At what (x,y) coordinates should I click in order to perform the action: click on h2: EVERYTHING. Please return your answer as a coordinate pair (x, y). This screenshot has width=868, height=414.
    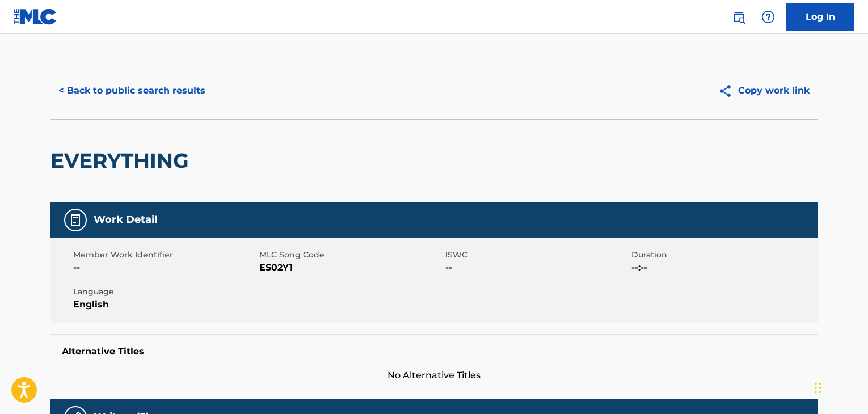
    Looking at the image, I should click on (123, 161).